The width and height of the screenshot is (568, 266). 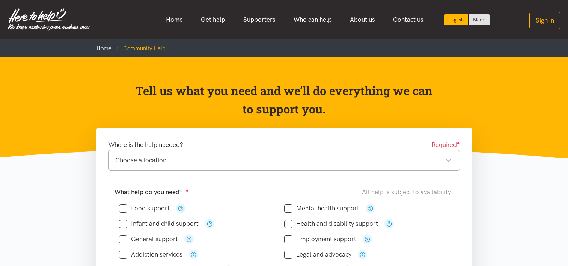 What do you see at coordinates (362, 20) in the screenshot?
I see `a: About us` at bounding box center [362, 20].